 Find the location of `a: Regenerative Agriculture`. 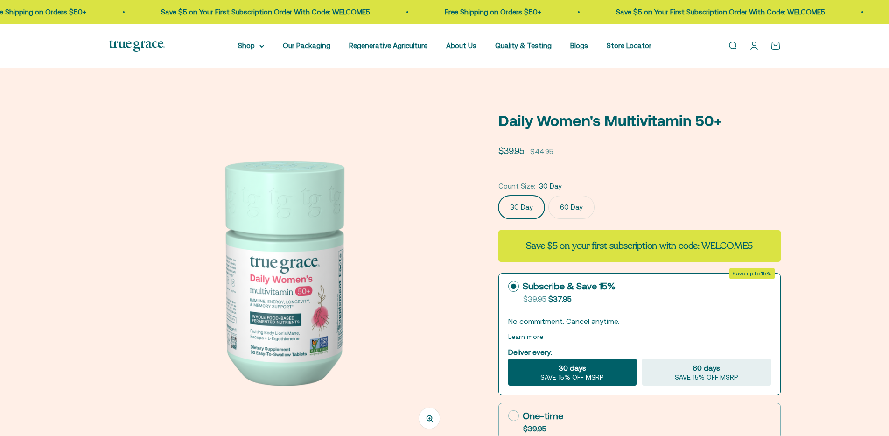

a: Regenerative Agriculture is located at coordinates (388, 45).